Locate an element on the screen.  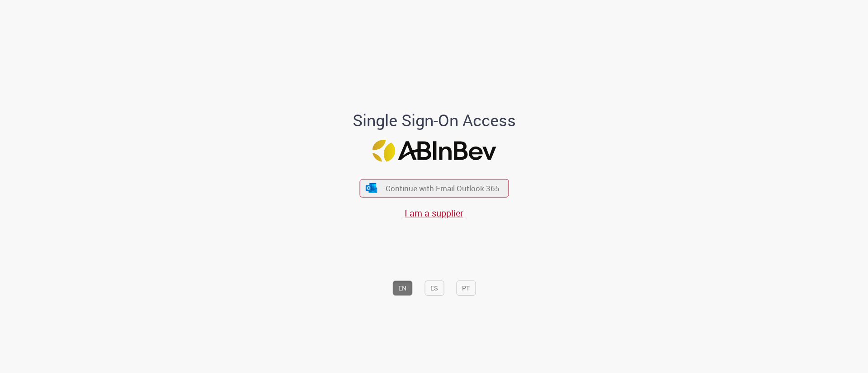
img: ícone Azure/Microsoft 360 is located at coordinates (372, 188).